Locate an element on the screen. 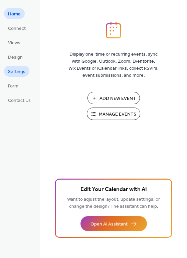 Image resolution: width=187 pixels, height=258 pixels. button: Open AI Assistant is located at coordinates (114, 223).